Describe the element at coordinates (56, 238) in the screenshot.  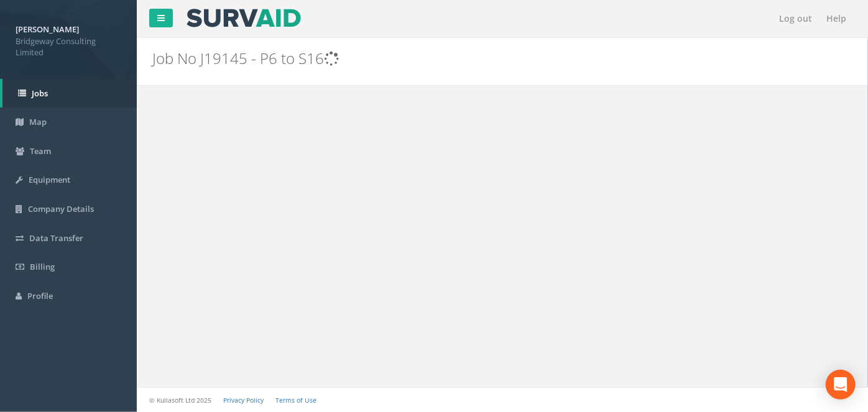
I see `span: Data Transfer` at that location.